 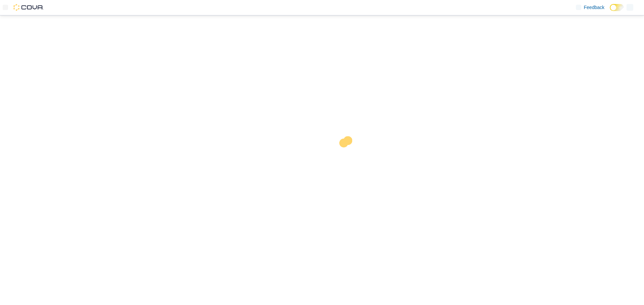 What do you see at coordinates (610, 11) in the screenshot?
I see `span: Dark Mode` at bounding box center [610, 11].